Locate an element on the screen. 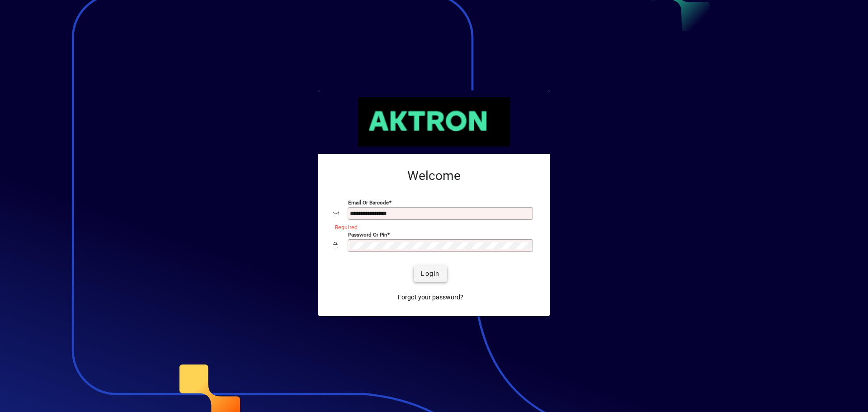  span: Forgot your password? is located at coordinates (430, 297).